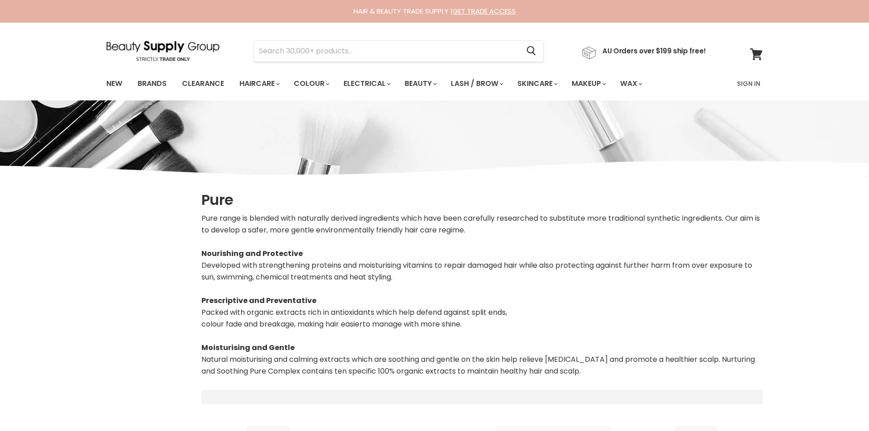 This screenshot has height=431, width=869. What do you see at coordinates (203, 84) in the screenshot?
I see `a: Clearance` at bounding box center [203, 84].